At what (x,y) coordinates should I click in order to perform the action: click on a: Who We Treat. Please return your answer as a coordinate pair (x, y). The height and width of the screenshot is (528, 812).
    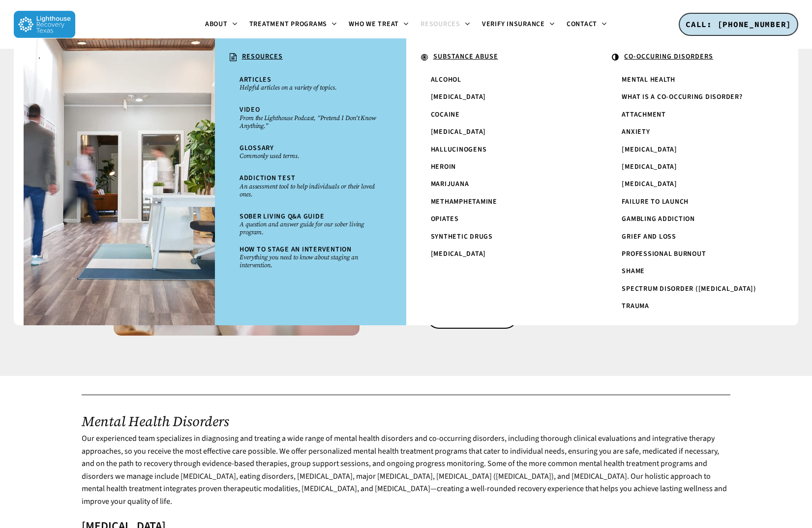
    Looking at the image, I should click on (379, 24).